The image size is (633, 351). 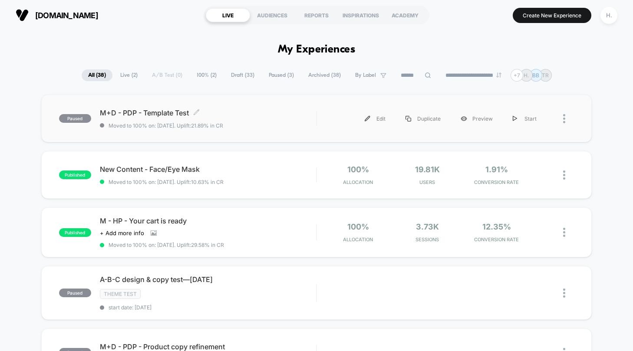 What do you see at coordinates (536, 75) in the screenshot?
I see `p: BB` at bounding box center [536, 75].